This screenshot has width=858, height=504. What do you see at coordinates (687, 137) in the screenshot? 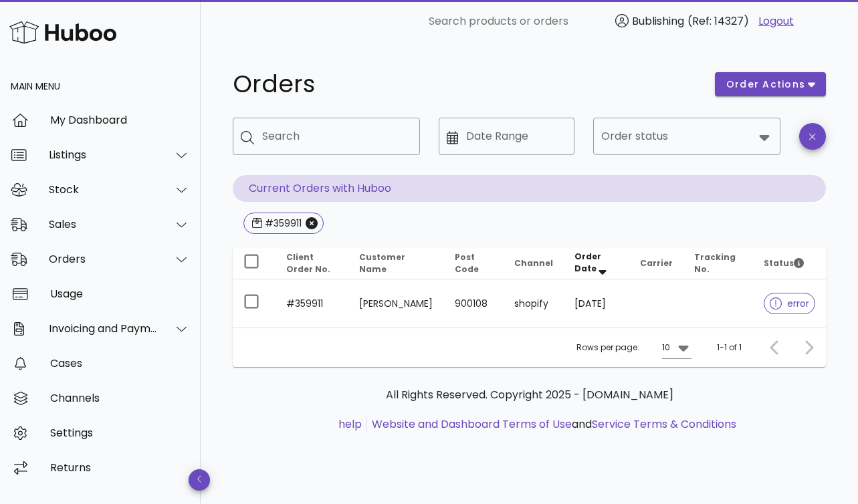
I see `div: Order status` at bounding box center [687, 137].